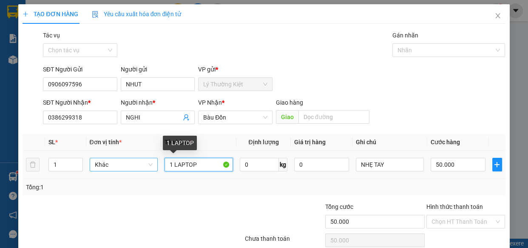 Image resolution: width=528 pixels, height=248 pixels. What do you see at coordinates (199, 165) in the screenshot?
I see `input: VD: Bàn, Ghế` at bounding box center [199, 165].